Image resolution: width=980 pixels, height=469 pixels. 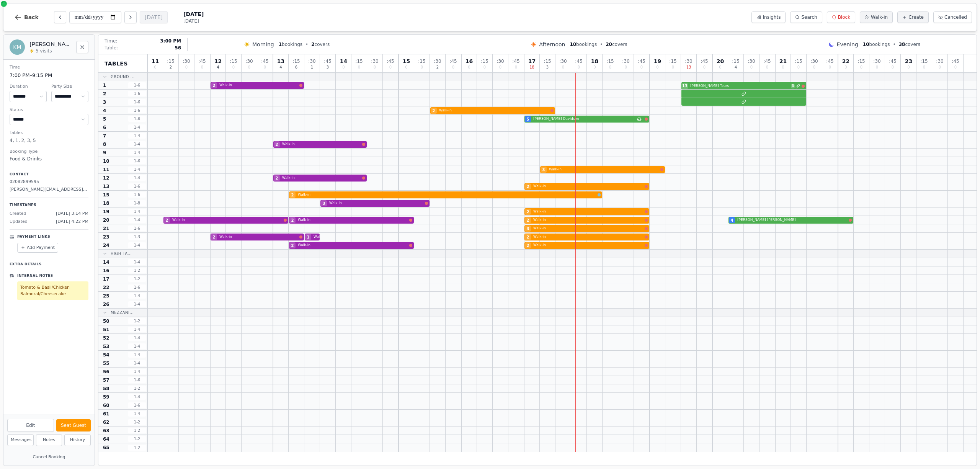 I want to click on span: 51, so click(x=106, y=330).